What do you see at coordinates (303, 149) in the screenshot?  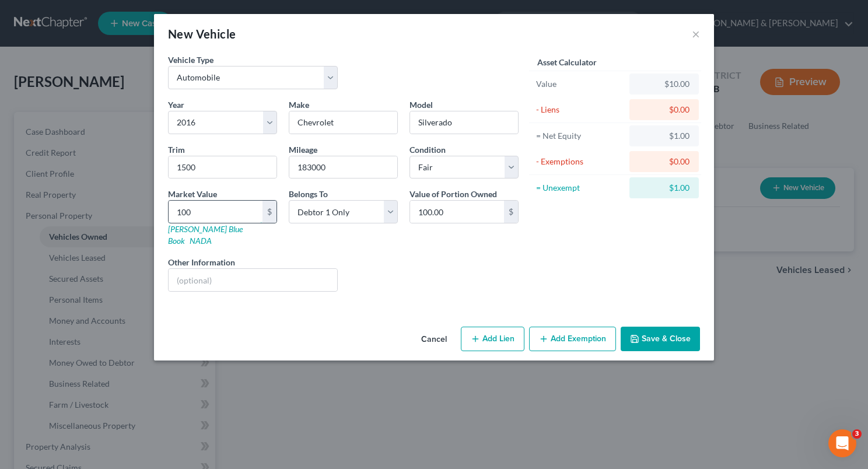 I see `label: Mileage` at bounding box center [303, 149].